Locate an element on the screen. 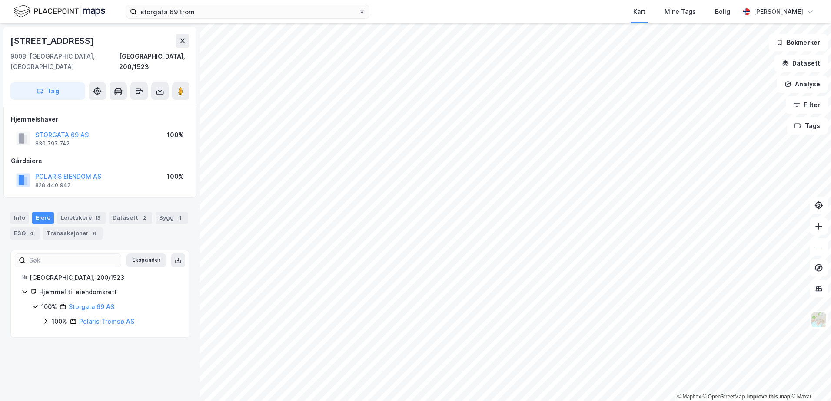  a: OpenStreetMap is located at coordinates (723, 397).